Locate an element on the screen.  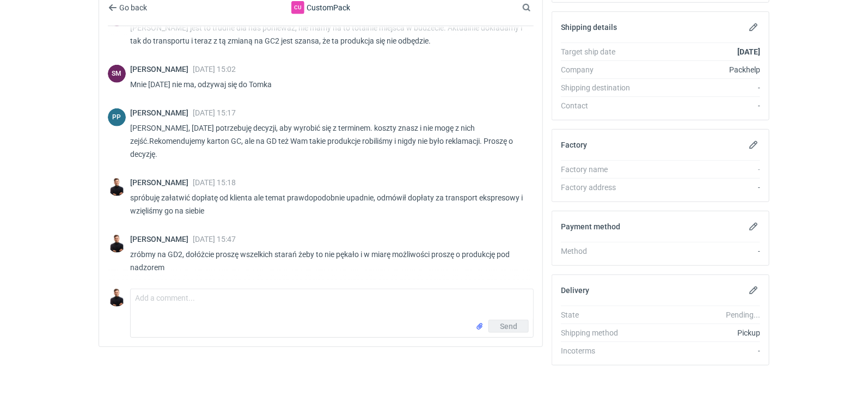
button: Edit shipping details is located at coordinates (754, 27).